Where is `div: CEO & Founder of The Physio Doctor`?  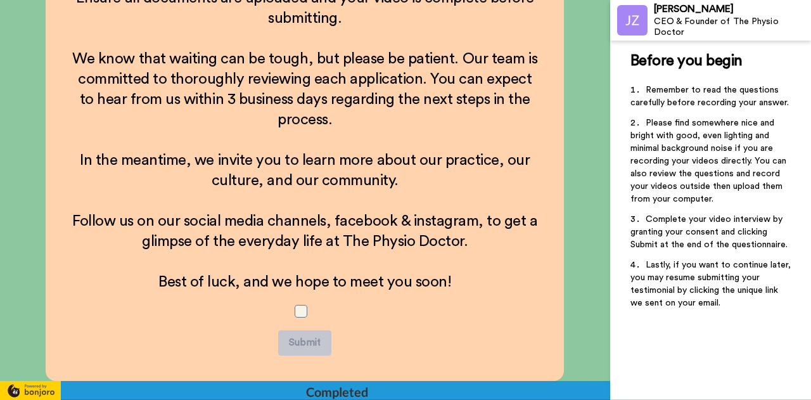 div: CEO & Founder of The Physio Doctor is located at coordinates (732, 27).